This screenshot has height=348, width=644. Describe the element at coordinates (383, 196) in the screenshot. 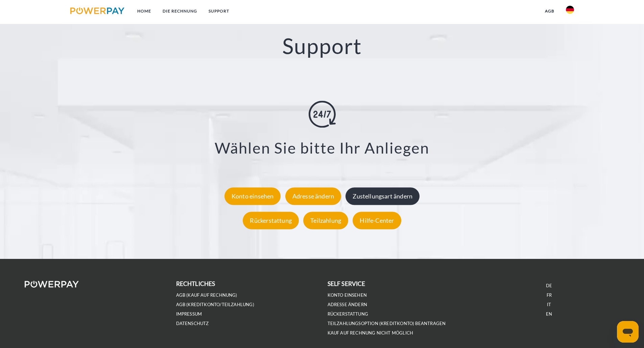

I see `div: Zustellungsart ändern` at that location.